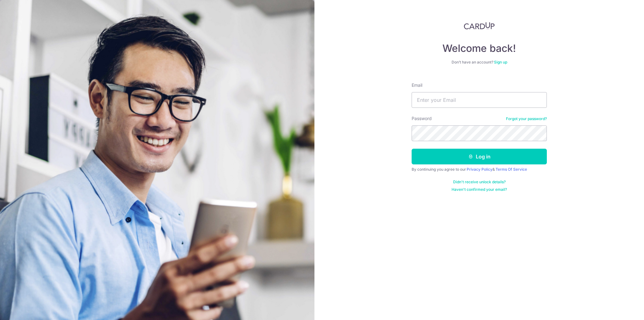  Describe the element at coordinates (479, 62) in the screenshot. I see `div: Don’t have an account?` at that location.